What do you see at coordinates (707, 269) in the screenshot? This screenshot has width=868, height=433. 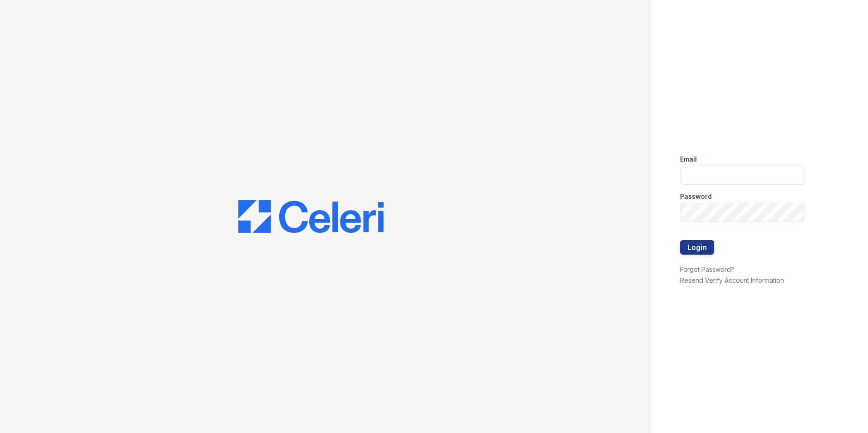 I see `a: Forgot Password?` at bounding box center [707, 269].